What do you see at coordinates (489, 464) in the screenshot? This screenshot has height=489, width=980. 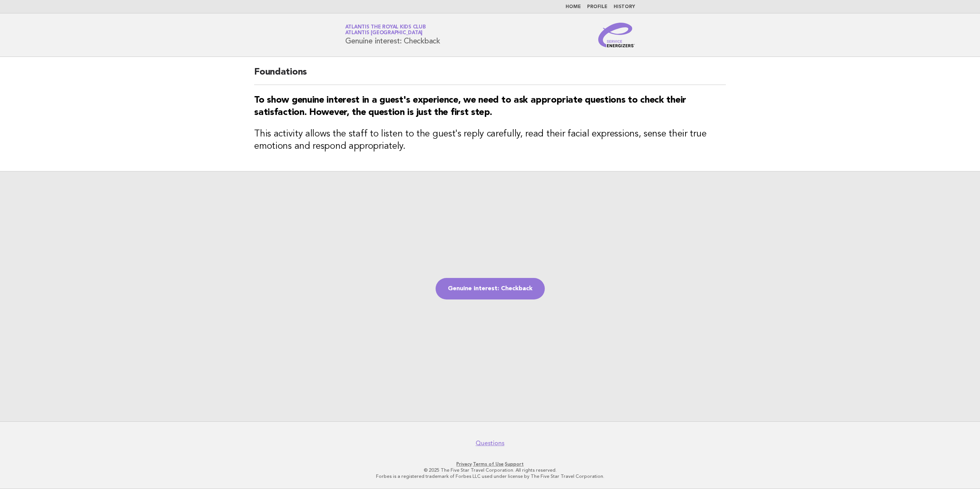 I see `a: Terms of Use` at bounding box center [489, 464].